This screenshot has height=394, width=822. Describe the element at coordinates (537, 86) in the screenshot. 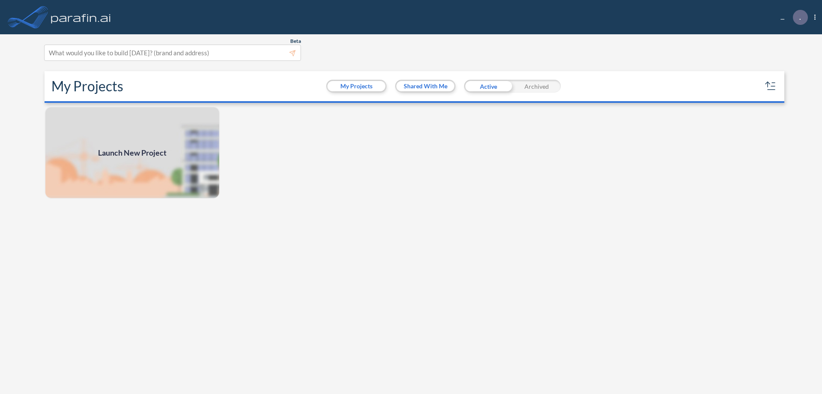

I see `div: Archived` at that location.